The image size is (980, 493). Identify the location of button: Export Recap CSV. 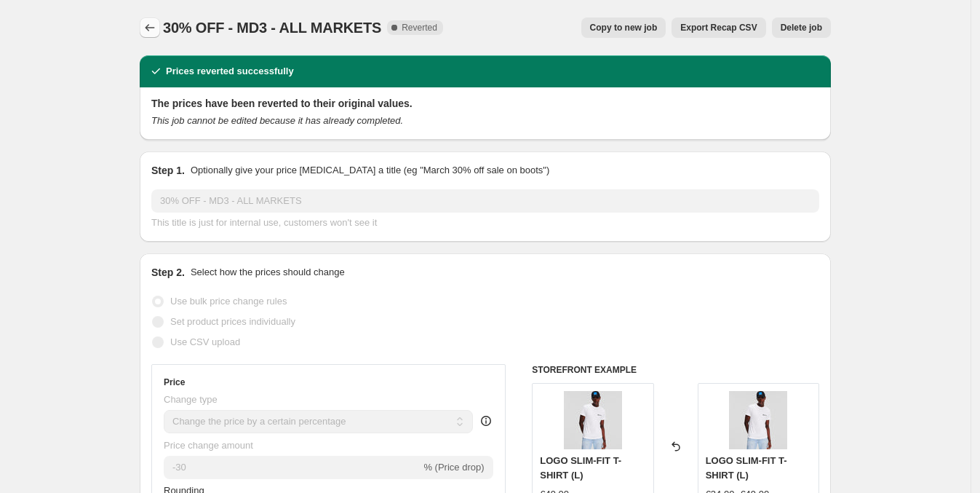
(718, 28).